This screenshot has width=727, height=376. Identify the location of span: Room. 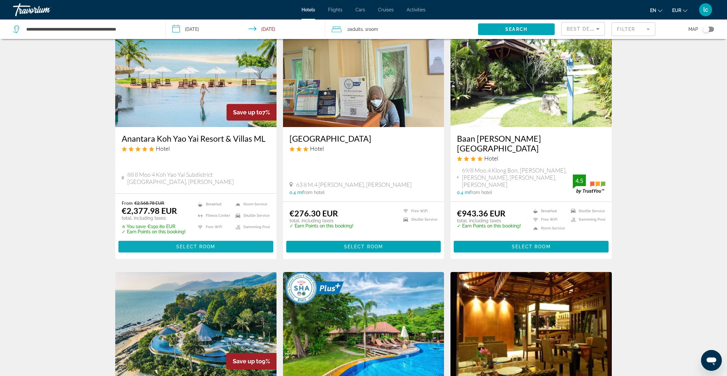
(373, 29).